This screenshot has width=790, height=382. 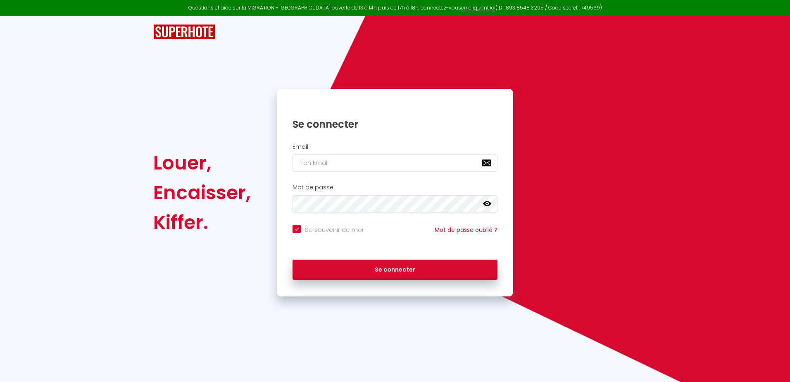 What do you see at coordinates (395, 187) in the screenshot?
I see `h2: Mot de passe` at bounding box center [395, 187].